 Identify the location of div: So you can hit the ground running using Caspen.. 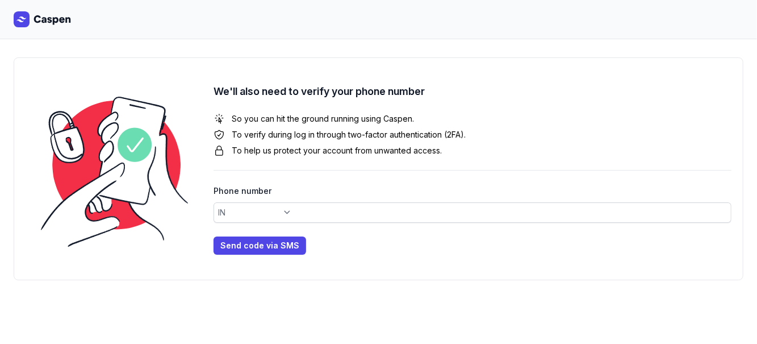
(473, 119).